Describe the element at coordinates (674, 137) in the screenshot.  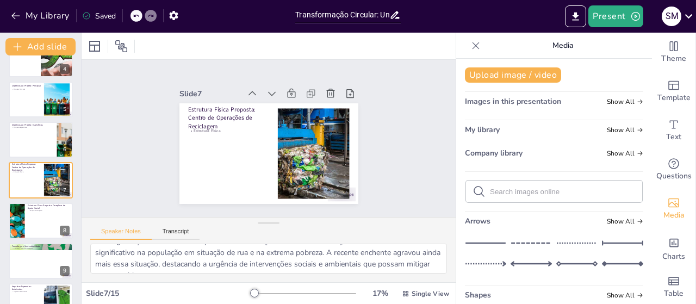
I see `span: Text` at that location.